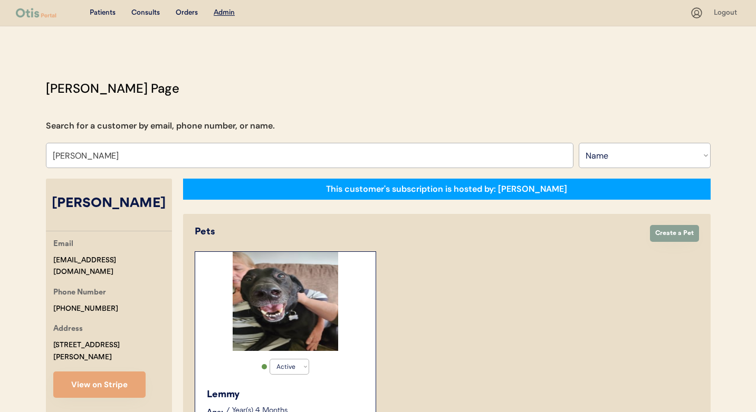 The height and width of the screenshot is (412, 756). Describe the element at coordinates (63, 245) in the screenshot. I see `div: Email` at that location.